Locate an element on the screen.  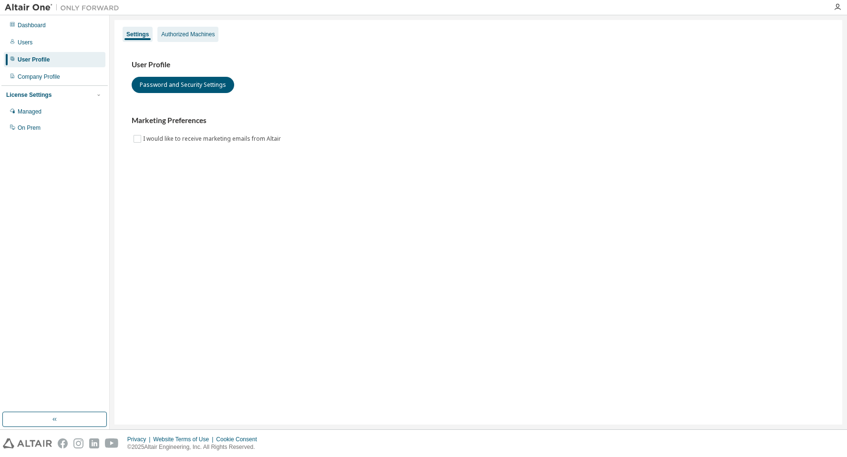
button: Password and Security Settings is located at coordinates (183, 85).